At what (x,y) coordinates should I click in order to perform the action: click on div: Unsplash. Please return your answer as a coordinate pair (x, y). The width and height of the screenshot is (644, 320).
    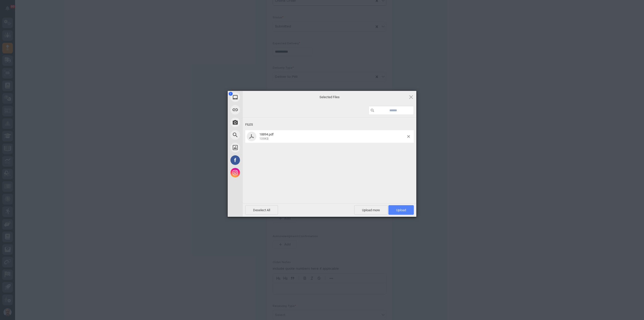
    Looking at the image, I should click on (258, 147).